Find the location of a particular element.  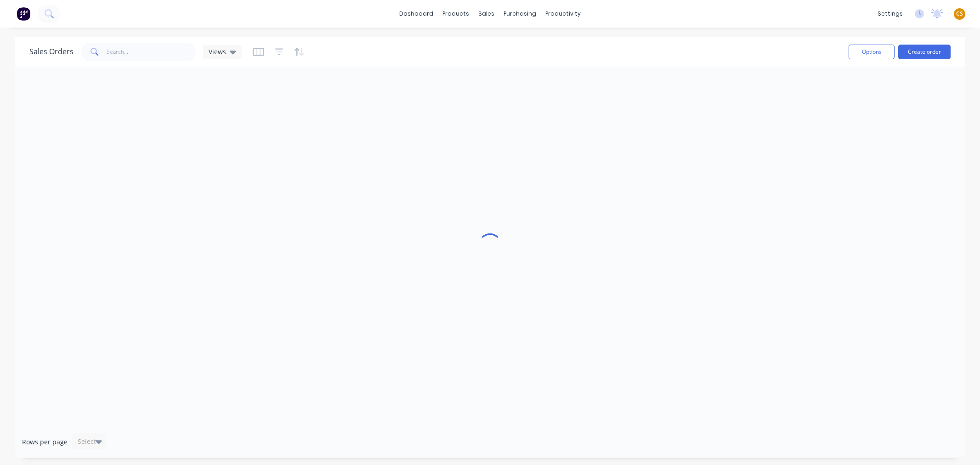

input: Search... is located at coordinates (151, 52).